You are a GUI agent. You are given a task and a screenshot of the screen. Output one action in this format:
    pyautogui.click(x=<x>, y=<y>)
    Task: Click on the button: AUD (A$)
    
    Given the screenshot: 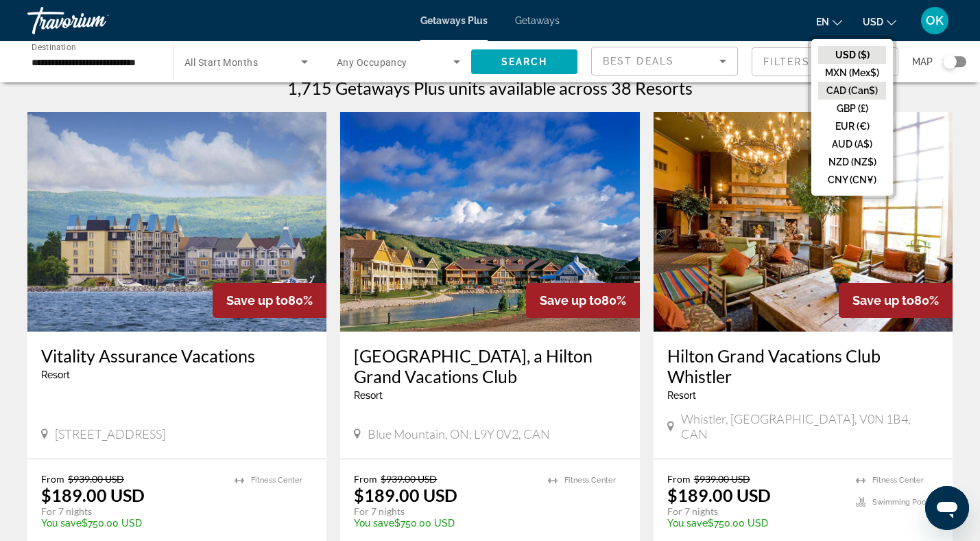 What is the action you would take?
    pyautogui.click(x=852, y=144)
    